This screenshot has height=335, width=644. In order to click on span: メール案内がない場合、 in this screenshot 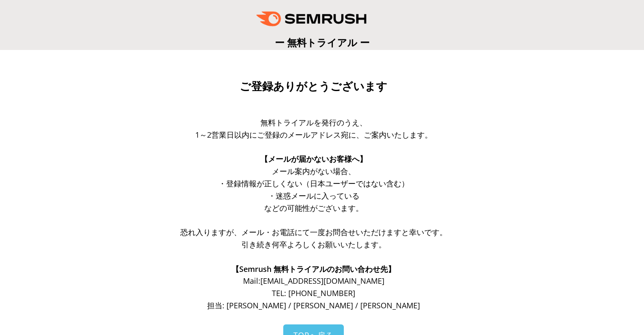, I will do `click(314, 171)`.